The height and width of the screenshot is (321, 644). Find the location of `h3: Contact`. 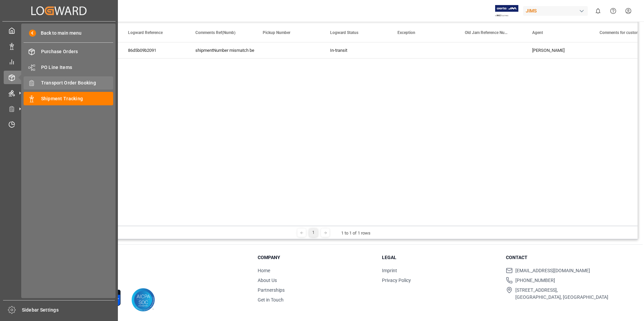

h3: Contact is located at coordinates (564, 258).